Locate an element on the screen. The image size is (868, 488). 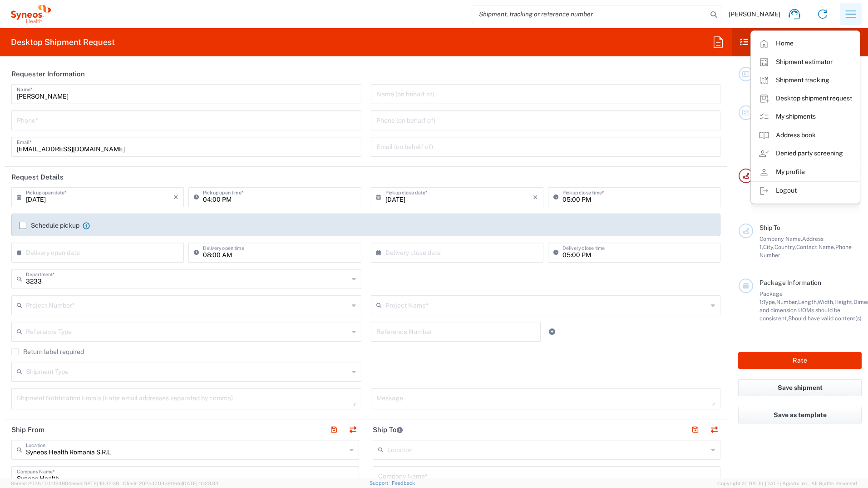
button: Save as template is located at coordinates (800, 415).